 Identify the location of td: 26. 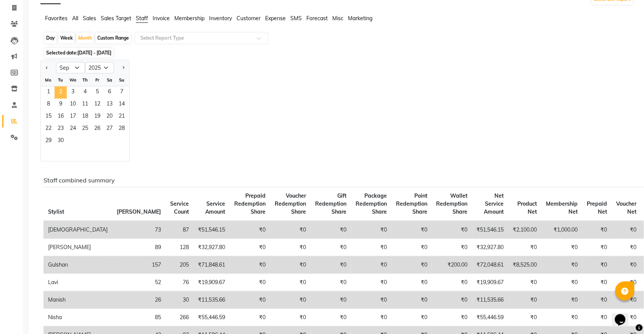
(139, 300).